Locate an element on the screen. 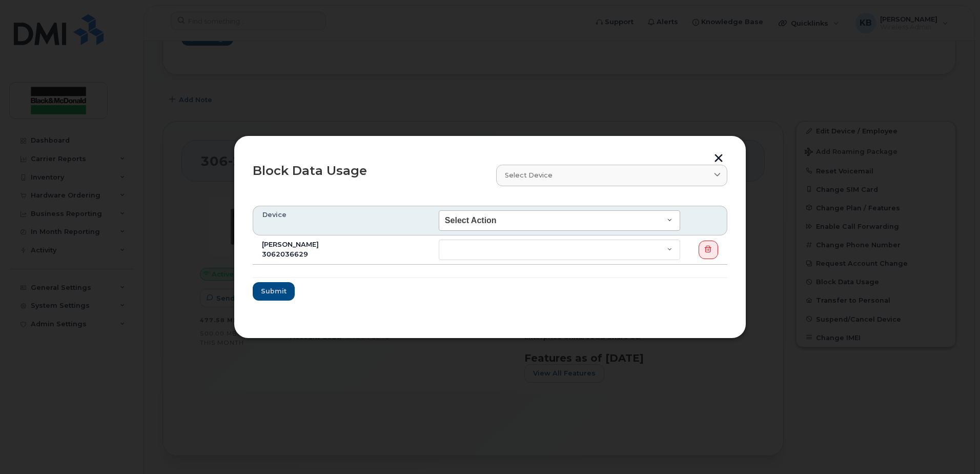 This screenshot has width=980, height=474. span: Select device is located at coordinates (529, 175).